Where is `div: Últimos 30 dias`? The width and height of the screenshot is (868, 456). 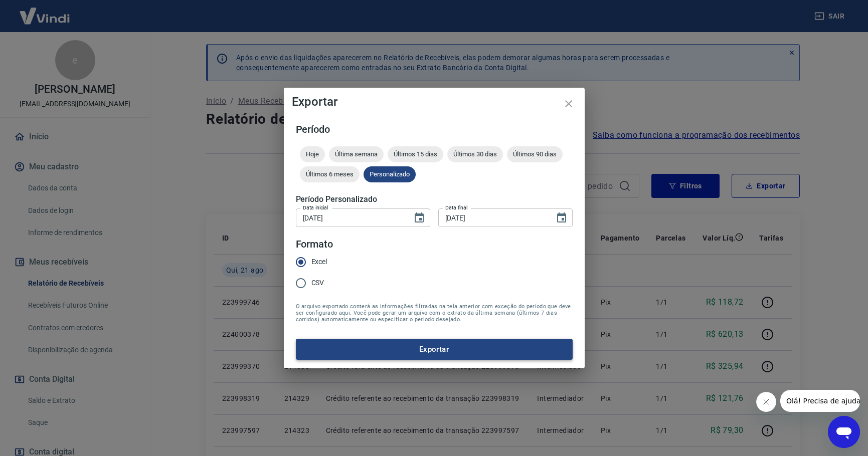 div: Últimos 30 dias is located at coordinates (475, 155).